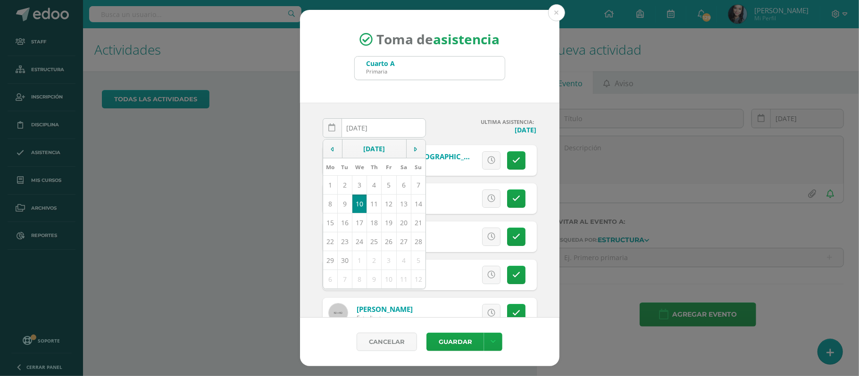 The height and width of the screenshot is (376, 859). Describe the element at coordinates (403, 223) in the screenshot. I see `td: 20` at that location.